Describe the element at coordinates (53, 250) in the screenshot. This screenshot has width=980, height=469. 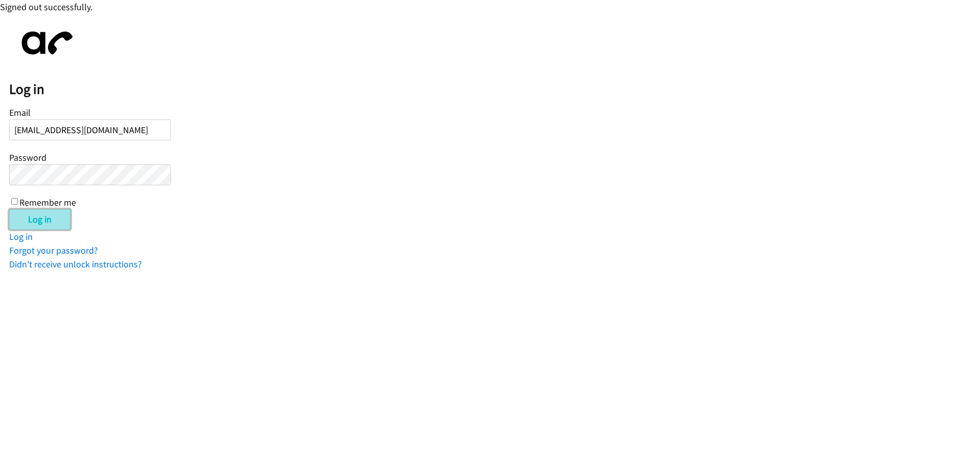
I see `a: Forgot your password?` at that location.